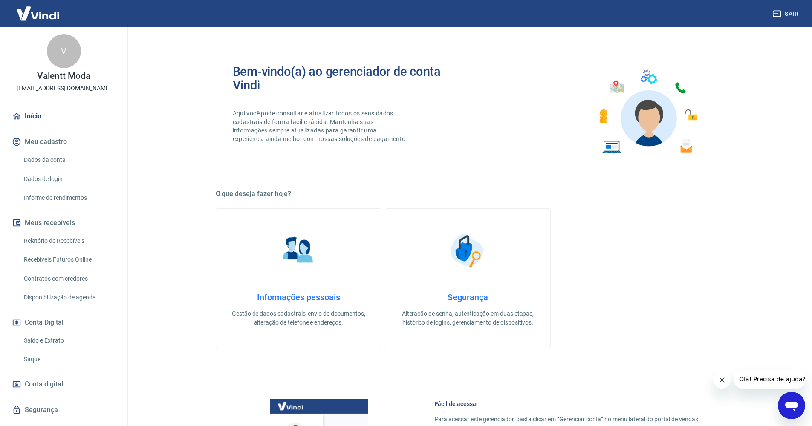 Image resolution: width=812 pixels, height=426 pixels. I want to click on h6: Fácil de acessar, so click(567, 404).